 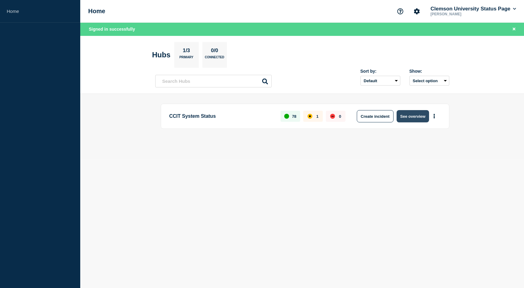 I want to click on p: Primary, so click(x=187, y=59).